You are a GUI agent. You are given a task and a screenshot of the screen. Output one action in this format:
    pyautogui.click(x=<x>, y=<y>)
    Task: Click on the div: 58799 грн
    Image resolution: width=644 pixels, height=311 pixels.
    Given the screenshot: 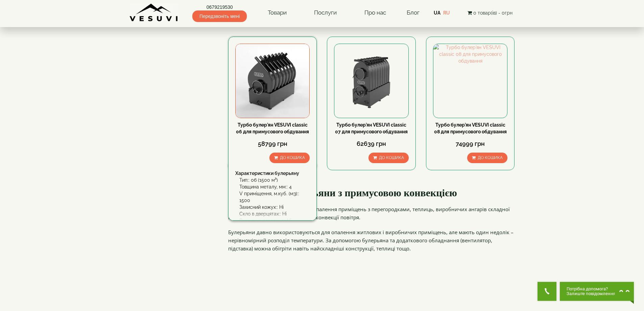 What is the action you would take?
    pyautogui.click(x=273, y=144)
    